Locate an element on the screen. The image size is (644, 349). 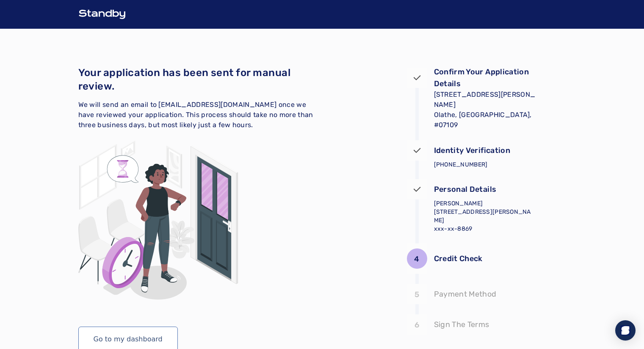
img: Waiting is located at coordinates (158, 220).